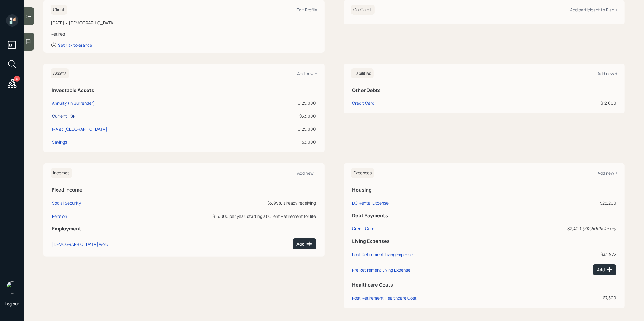 The image size is (644, 321). I want to click on h5: Employment, so click(184, 229).